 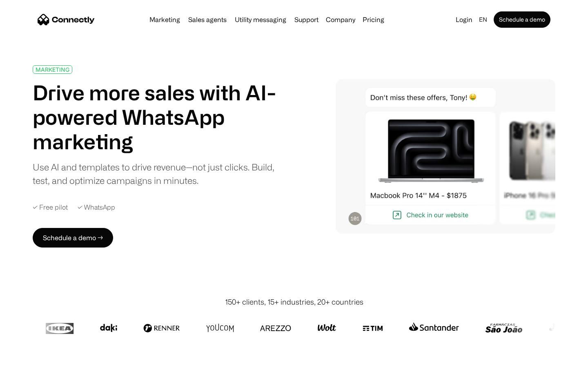 I want to click on aside: Language selected: English, so click(x=28, y=358).